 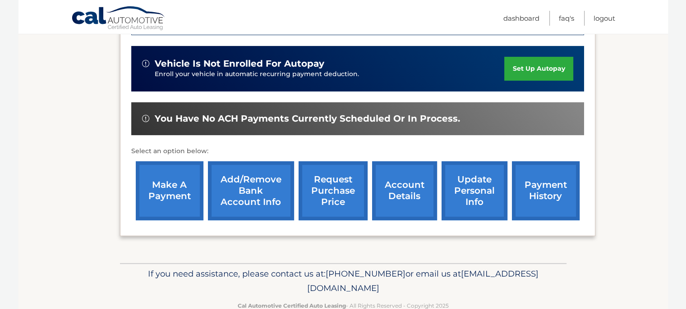 I want to click on a: FAQ's, so click(x=566, y=18).